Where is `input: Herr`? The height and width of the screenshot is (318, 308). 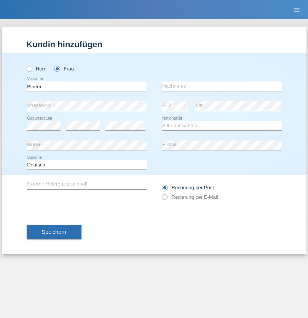 input: Herr is located at coordinates (29, 68).